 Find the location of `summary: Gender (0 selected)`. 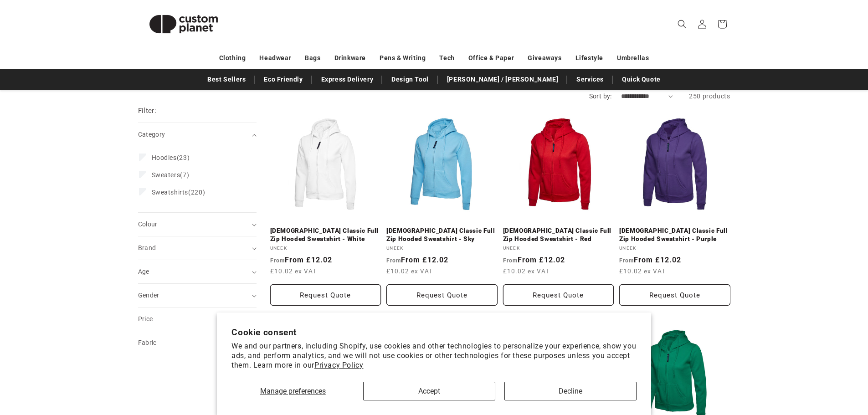

summary: Gender (0 selected) is located at coordinates (197, 295).